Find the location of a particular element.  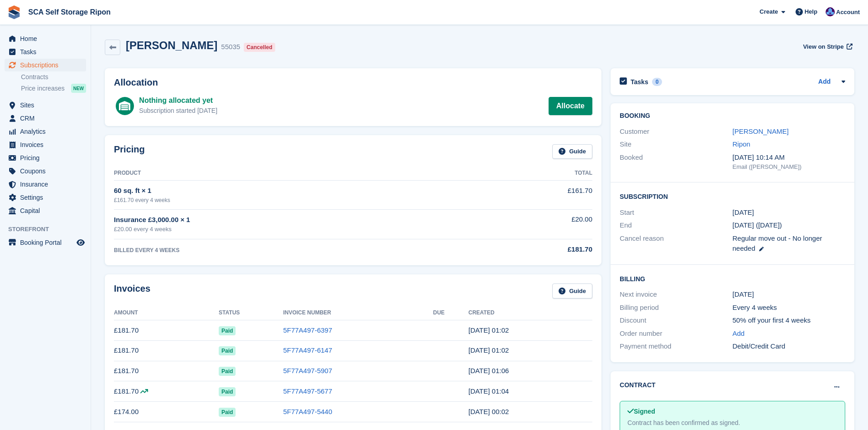

a: Price increases NEW is located at coordinates (54, 88).